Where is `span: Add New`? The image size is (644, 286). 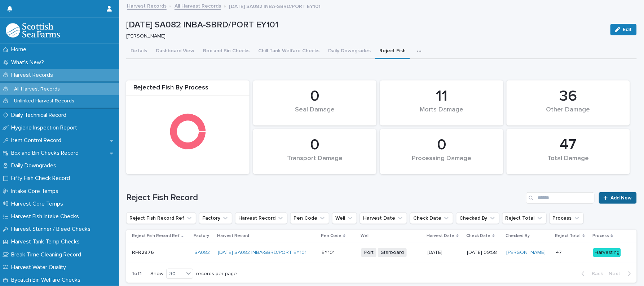
span: Add New is located at coordinates (621, 198).